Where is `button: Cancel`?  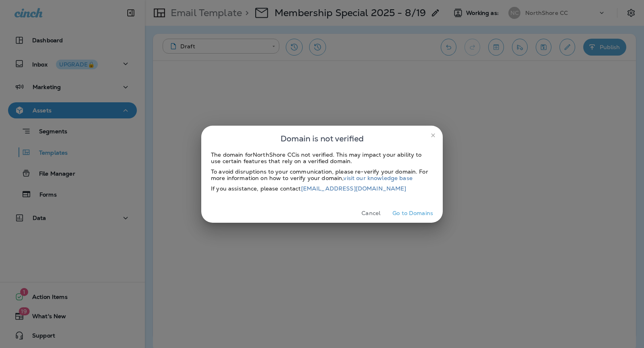 button: Cancel is located at coordinates (371, 213).